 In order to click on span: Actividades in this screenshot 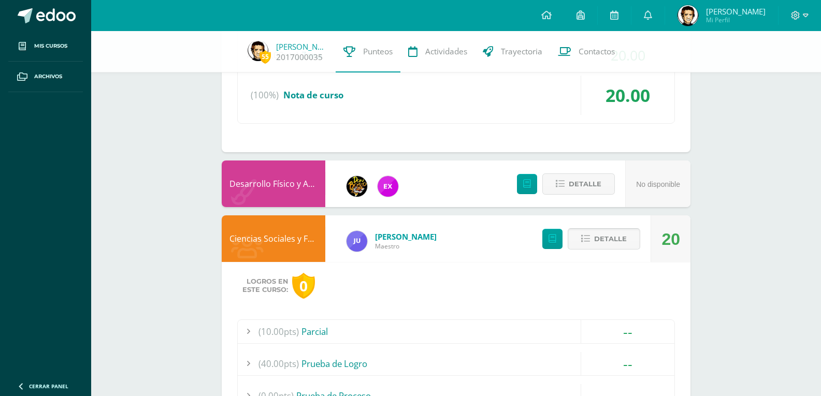, I will do `click(446, 51)`.